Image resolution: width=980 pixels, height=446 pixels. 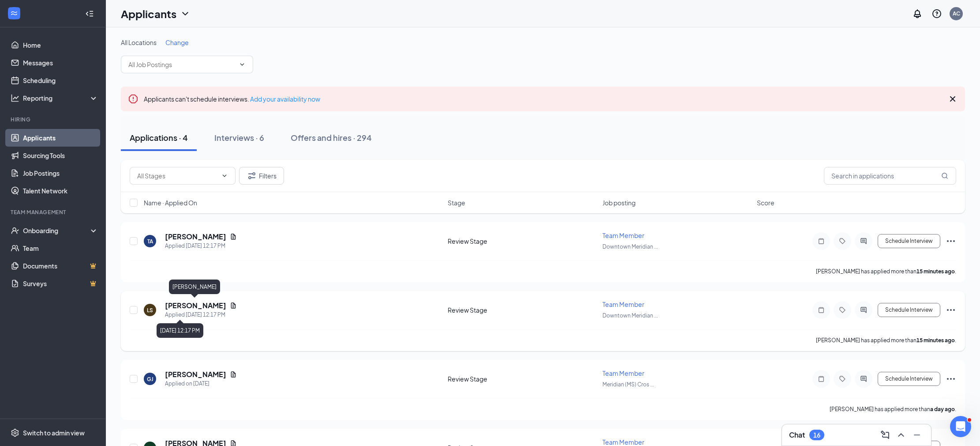 I want to click on svg: QuestionInfo, so click(x=937, y=14).